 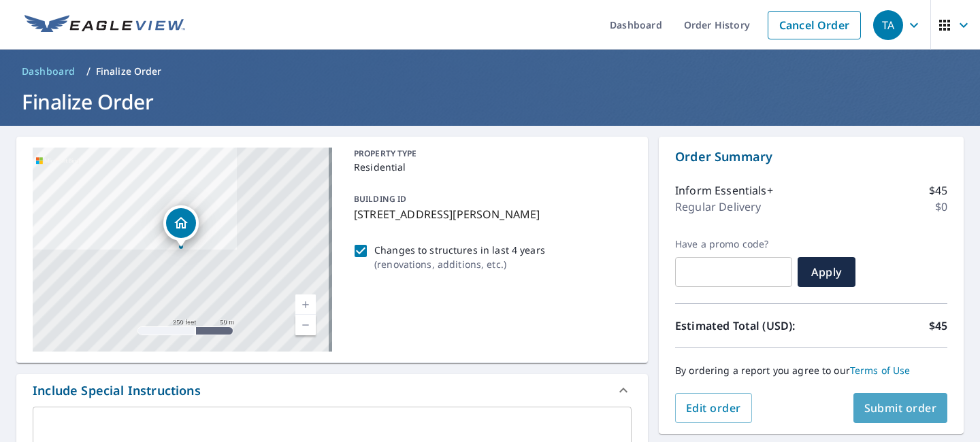 I want to click on div: TA, so click(x=888, y=25).